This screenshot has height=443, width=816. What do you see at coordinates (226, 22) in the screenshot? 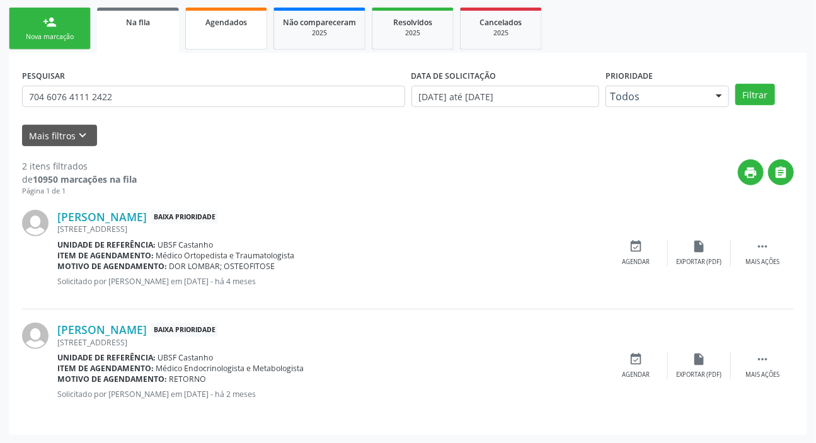
I see `span: Agendados` at bounding box center [226, 22].